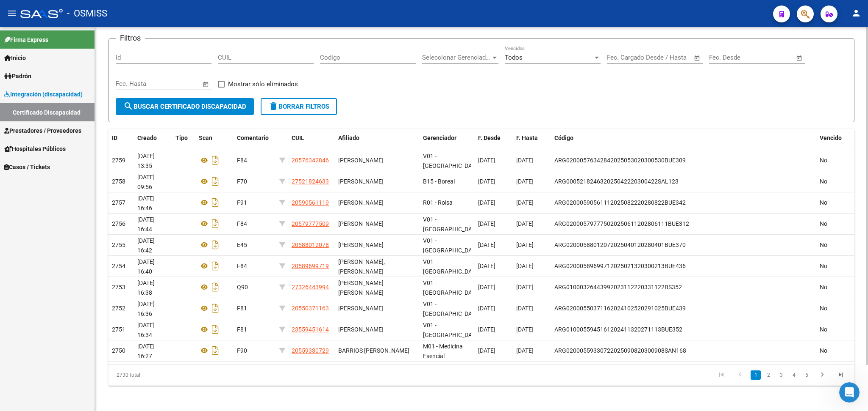 This screenshot has width=868, height=411. What do you see at coordinates (43, 131) in the screenshot?
I see `span: Prestadores / Proveedores` at bounding box center [43, 131].